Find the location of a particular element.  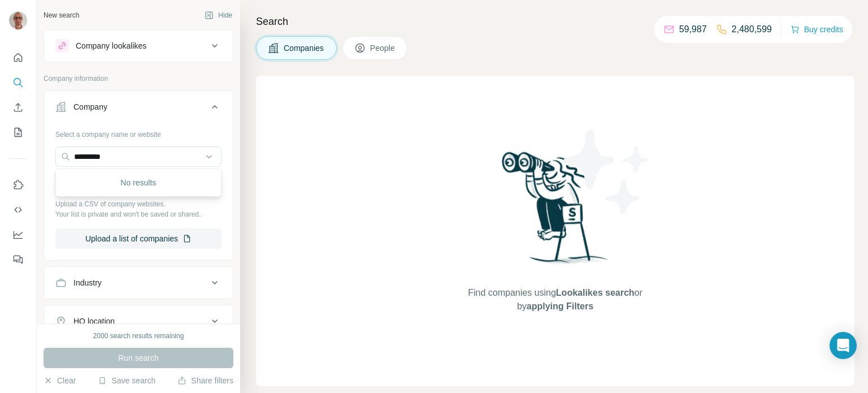

button: Feedback is located at coordinates (18, 260).